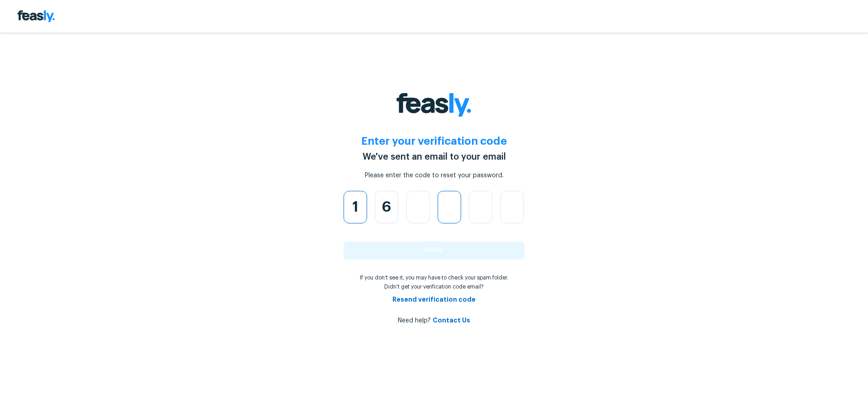  What do you see at coordinates (434, 299) in the screenshot?
I see `a: Resend verification code` at bounding box center [434, 299].